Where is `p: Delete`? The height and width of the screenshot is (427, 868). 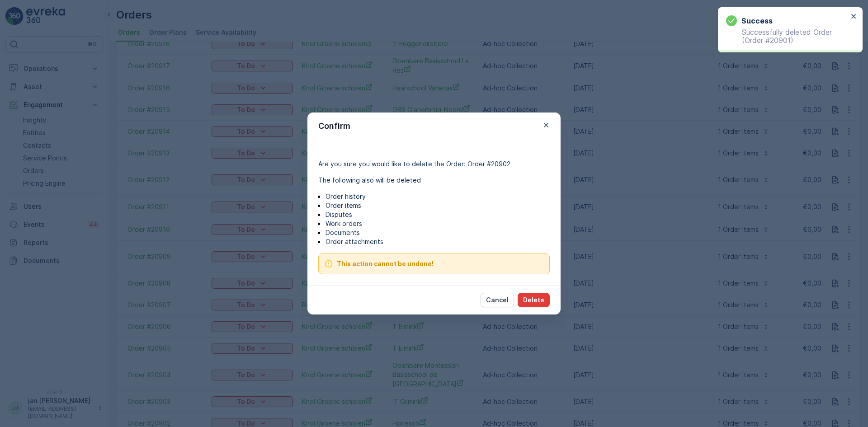 p: Delete is located at coordinates (533, 300).